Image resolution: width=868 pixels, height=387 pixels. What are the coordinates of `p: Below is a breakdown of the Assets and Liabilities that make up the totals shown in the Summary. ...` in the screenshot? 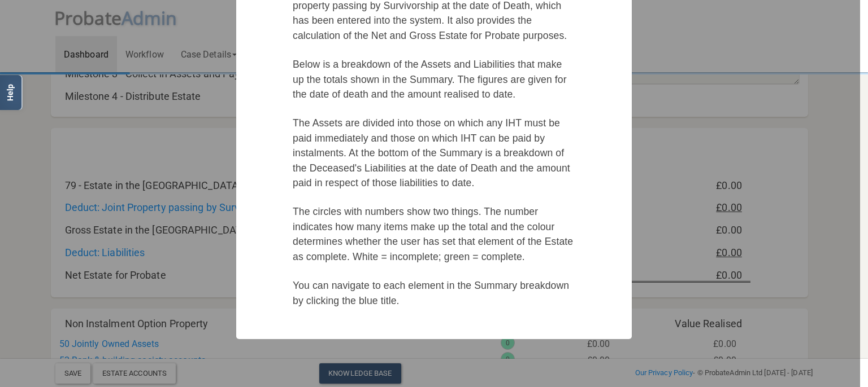 It's located at (434, 79).